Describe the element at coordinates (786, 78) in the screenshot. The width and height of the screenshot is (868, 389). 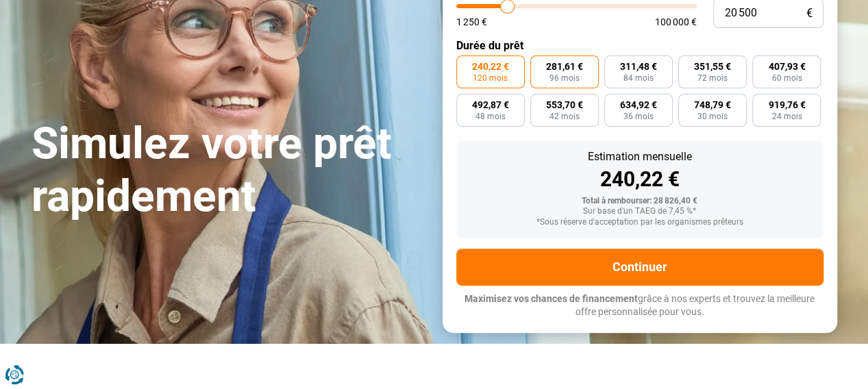
I see `span: 60 mois` at that location.